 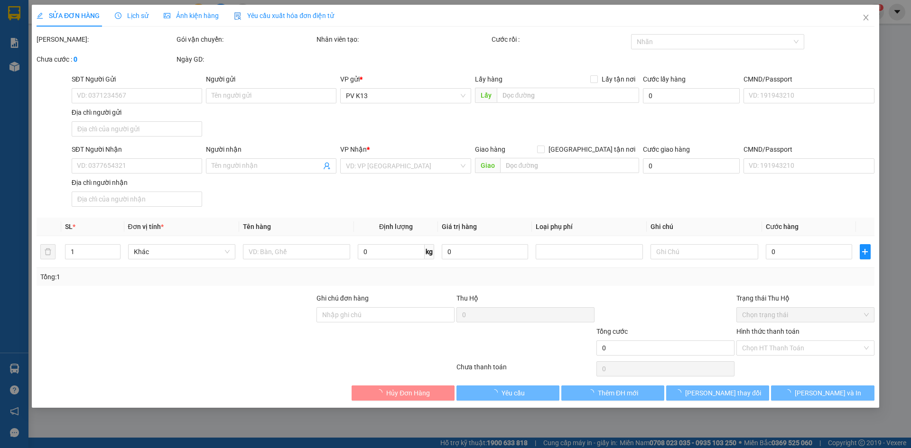 What do you see at coordinates (354, 149) in the screenshot?
I see `span: VP Nhận` at bounding box center [354, 149].